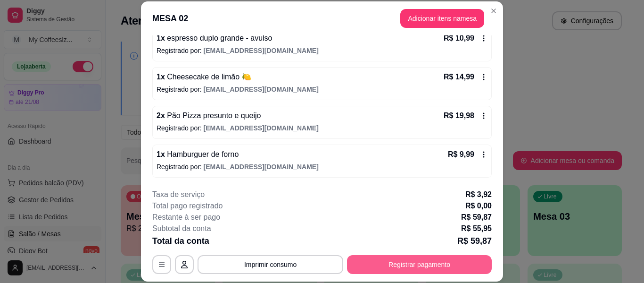 The image size is (644, 283). Describe the element at coordinates (219, 38) in the screenshot. I see `span: espresso duplo grande - avulso` at that location.